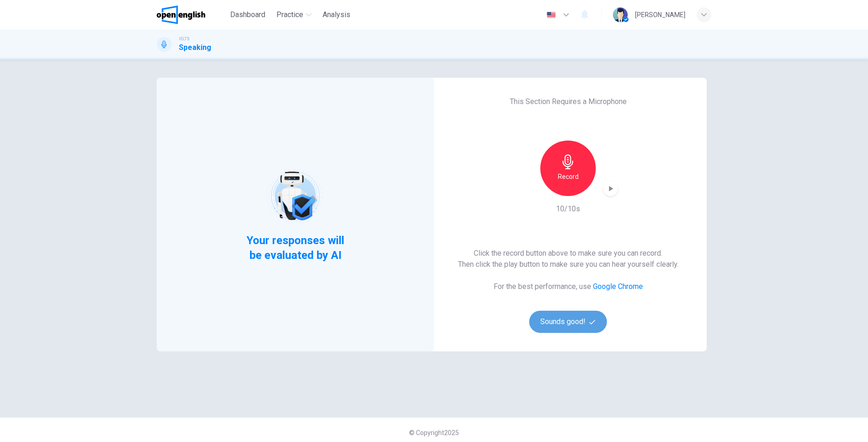 This screenshot has height=442, width=868. Describe the element at coordinates (337, 15) in the screenshot. I see `span: Analysis` at that location.